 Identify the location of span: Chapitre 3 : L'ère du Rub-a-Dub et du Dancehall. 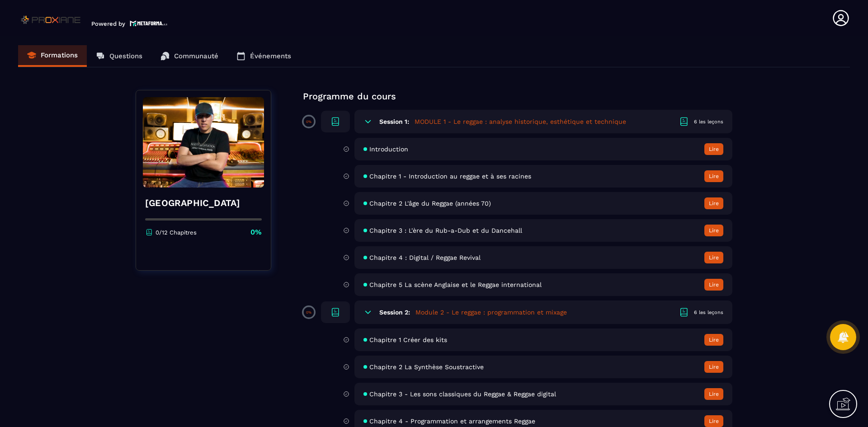
(445, 231).